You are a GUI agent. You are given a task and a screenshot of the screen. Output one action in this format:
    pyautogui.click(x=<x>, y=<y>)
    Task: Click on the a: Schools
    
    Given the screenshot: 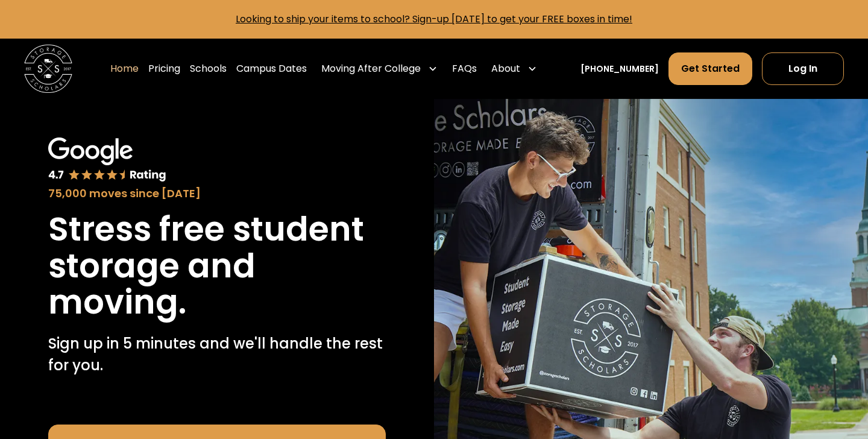 What is the action you would take?
    pyautogui.click(x=208, y=69)
    